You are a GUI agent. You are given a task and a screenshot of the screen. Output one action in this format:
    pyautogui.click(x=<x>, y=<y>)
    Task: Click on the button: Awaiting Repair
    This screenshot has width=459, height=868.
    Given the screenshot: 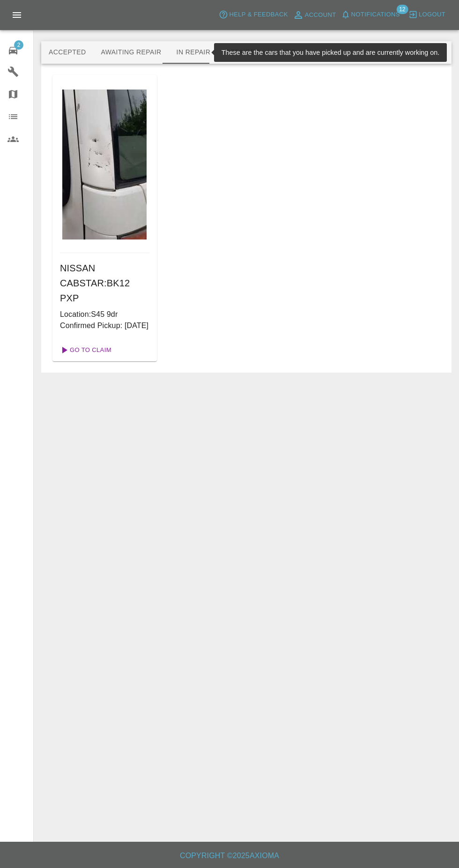 What is the action you would take?
    pyautogui.click(x=131, y=53)
    